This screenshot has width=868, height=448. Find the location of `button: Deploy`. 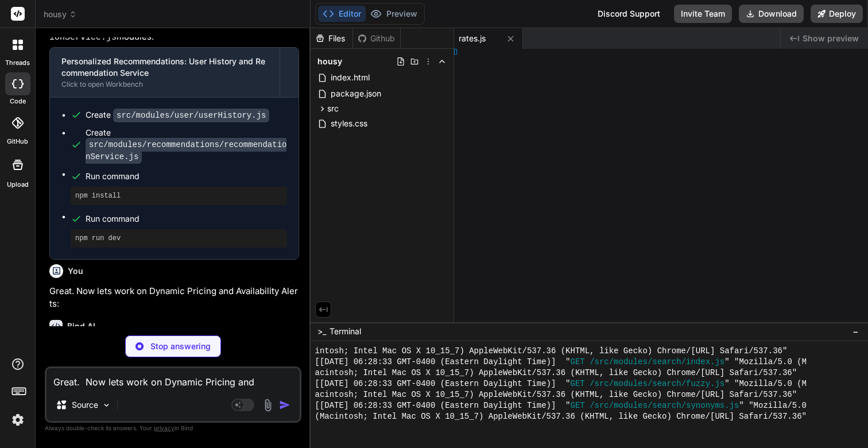

button: Deploy is located at coordinates (837, 14).